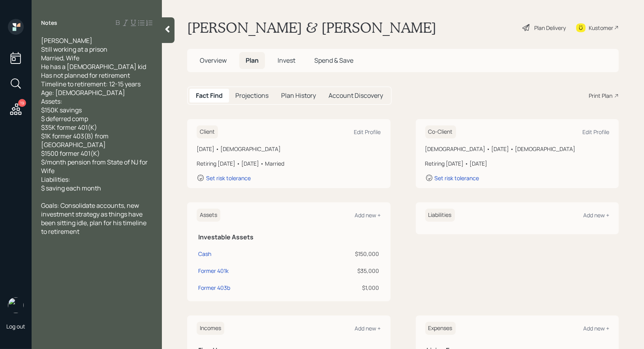 Image resolution: width=644 pixels, height=349 pixels. Describe the element at coordinates (550, 27) in the screenshot. I see `div: Plan Delivery` at that location.